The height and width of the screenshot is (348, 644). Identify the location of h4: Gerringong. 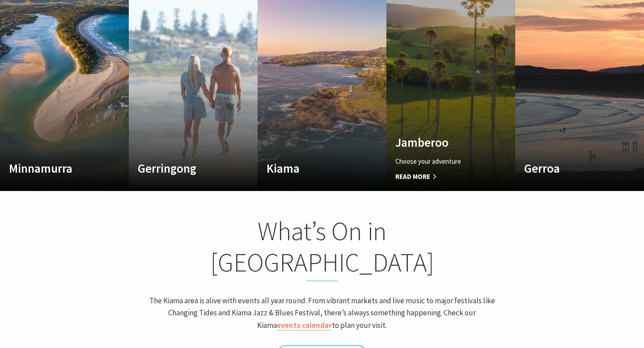
(183, 168).